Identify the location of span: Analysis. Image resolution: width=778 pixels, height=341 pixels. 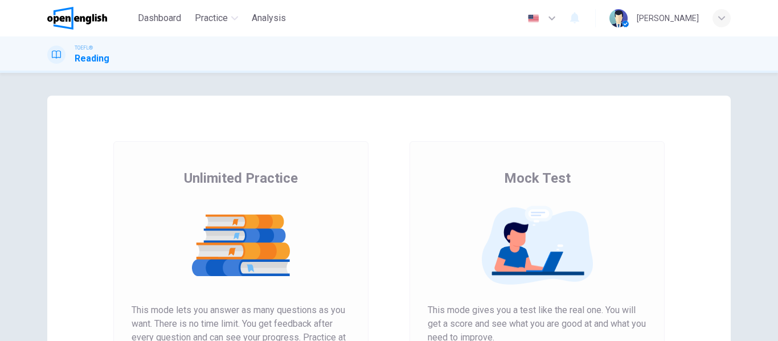
(269, 18).